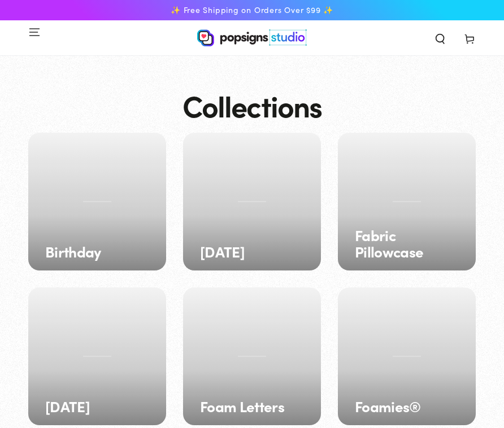 The image size is (504, 428). Describe the element at coordinates (34, 37) in the screenshot. I see `summary: Menu` at that location.